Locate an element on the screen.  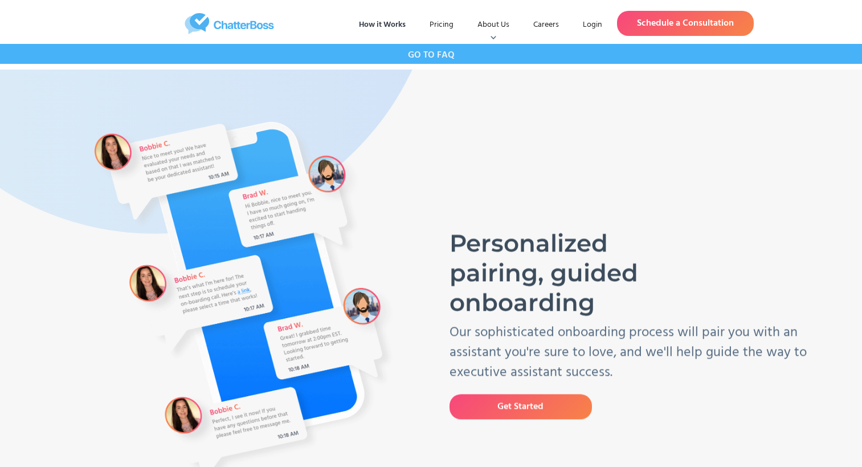
h1: Personalized pairing, guided onboarding is located at coordinates (576, 273).